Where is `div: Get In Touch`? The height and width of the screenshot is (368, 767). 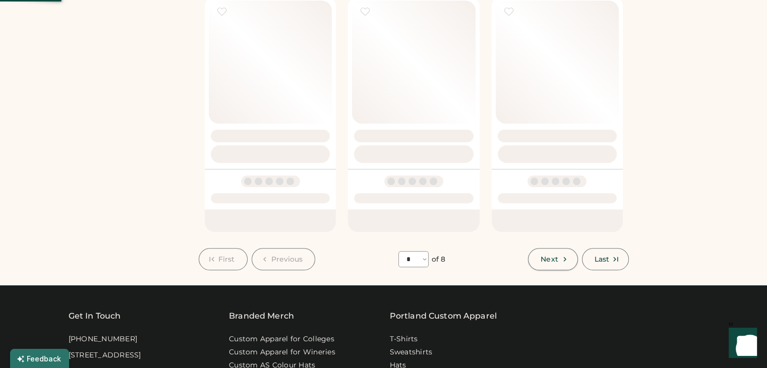
div: Get In Touch is located at coordinates (95, 316).